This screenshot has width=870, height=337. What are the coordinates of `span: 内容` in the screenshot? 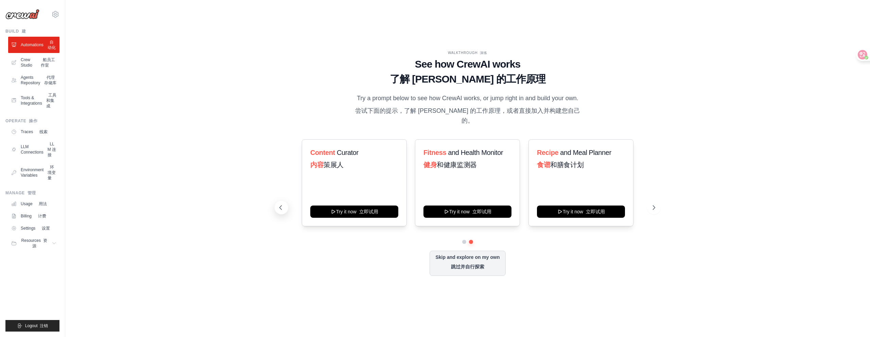 It's located at (317, 165).